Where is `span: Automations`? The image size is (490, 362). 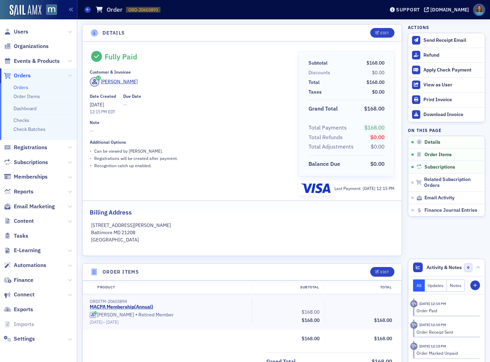
span: Automations is located at coordinates (30, 265).